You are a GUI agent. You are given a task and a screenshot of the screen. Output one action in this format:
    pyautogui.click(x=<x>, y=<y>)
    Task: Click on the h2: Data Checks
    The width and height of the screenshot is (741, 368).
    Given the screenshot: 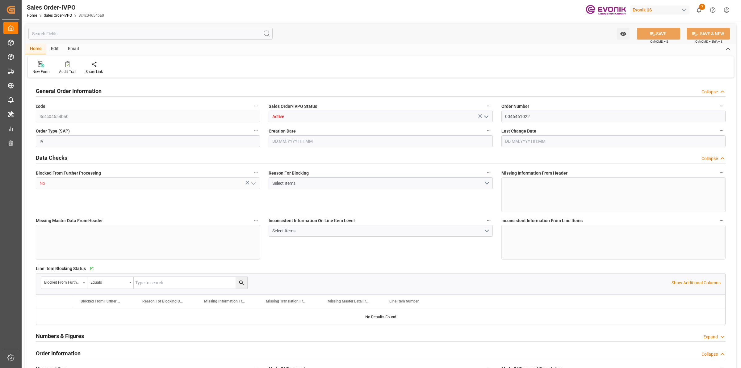 What is the action you would take?
    pyautogui.click(x=52, y=157)
    